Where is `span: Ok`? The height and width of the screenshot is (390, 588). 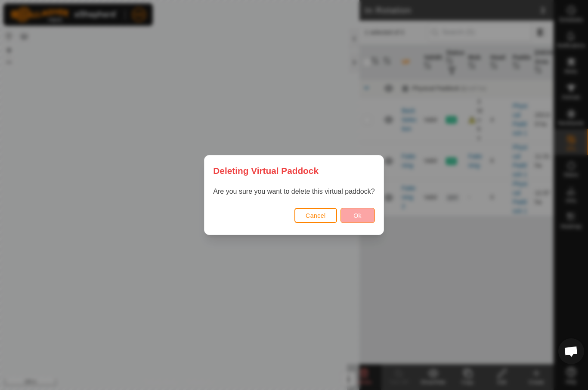 span: Ok is located at coordinates (357, 216).